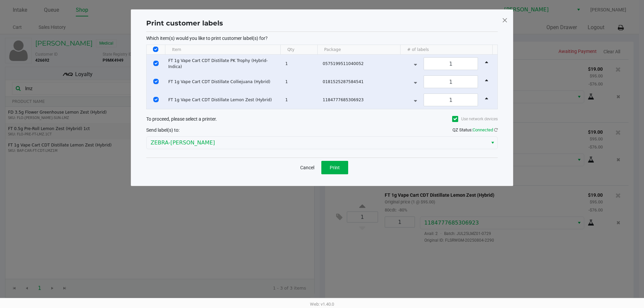  What do you see at coordinates (446, 50) in the screenshot?
I see `th: # of labels` at bounding box center [446, 50].